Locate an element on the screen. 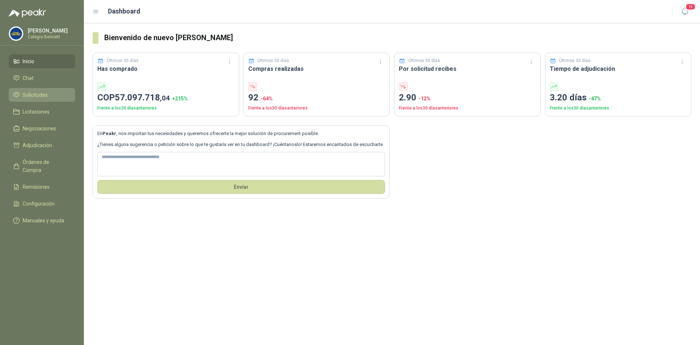 This screenshot has width=700, height=345. span: Manuales y ayuda is located at coordinates (43, 220).